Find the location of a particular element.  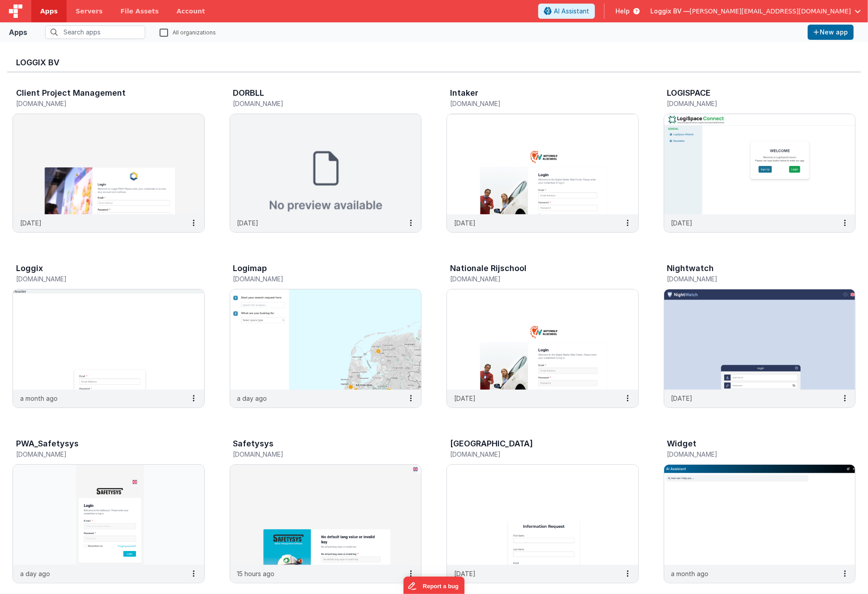

h3: Widget is located at coordinates (682, 444).